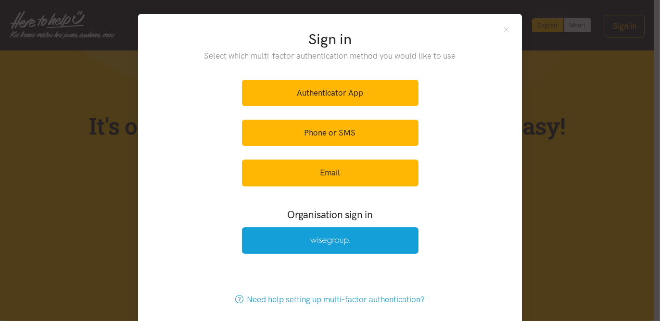 This screenshot has height=321, width=660. What do you see at coordinates (330, 241) in the screenshot?
I see `img: Wise Group` at bounding box center [330, 241].